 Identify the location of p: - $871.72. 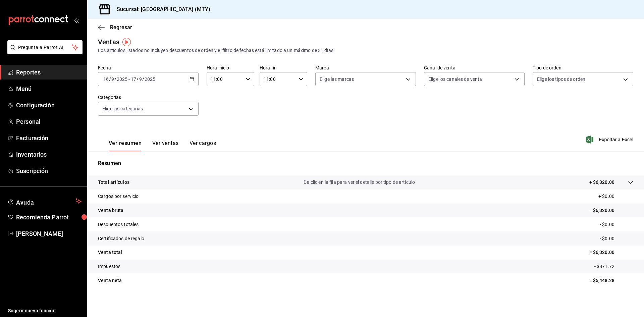
(614, 267).